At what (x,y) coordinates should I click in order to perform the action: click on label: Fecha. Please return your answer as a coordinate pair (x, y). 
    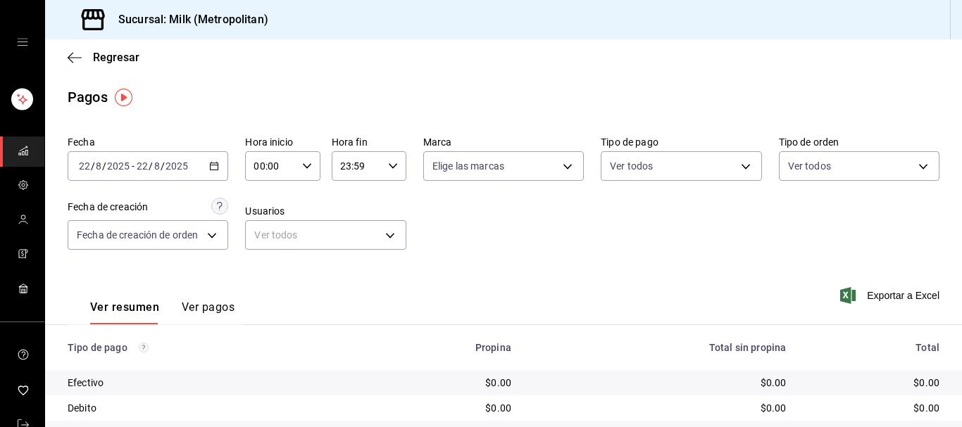
    Looking at the image, I should click on (148, 142).